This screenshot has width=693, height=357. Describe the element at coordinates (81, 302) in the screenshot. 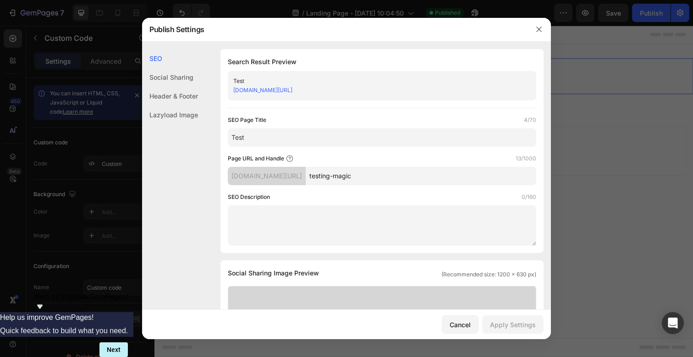

I see `button: Show survey - Help us improve GemPages!` at that location.